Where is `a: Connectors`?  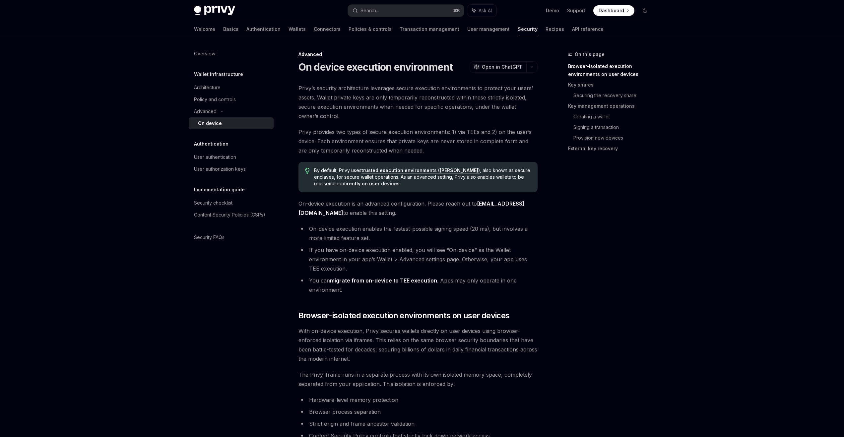
a: Connectors is located at coordinates (327, 29).